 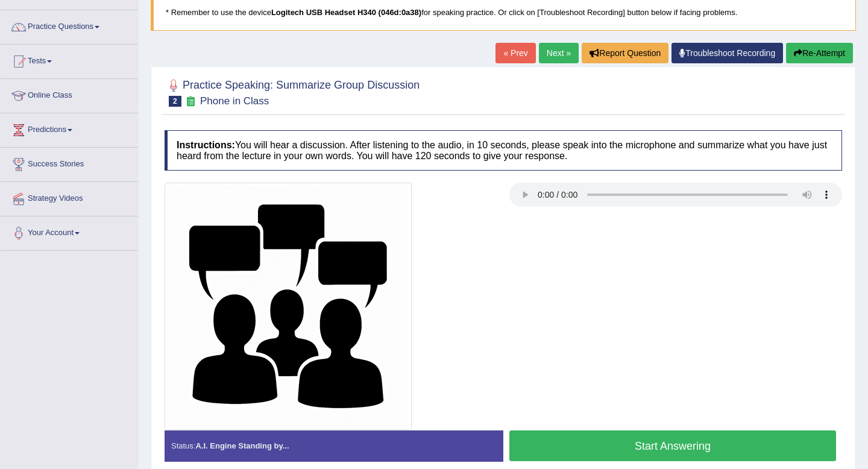 What do you see at coordinates (503, 150) in the screenshot?
I see `h4: You will hear a discussion. After listening to the audio, in 10 seconds, please speak into the mi...` at bounding box center [503, 150].